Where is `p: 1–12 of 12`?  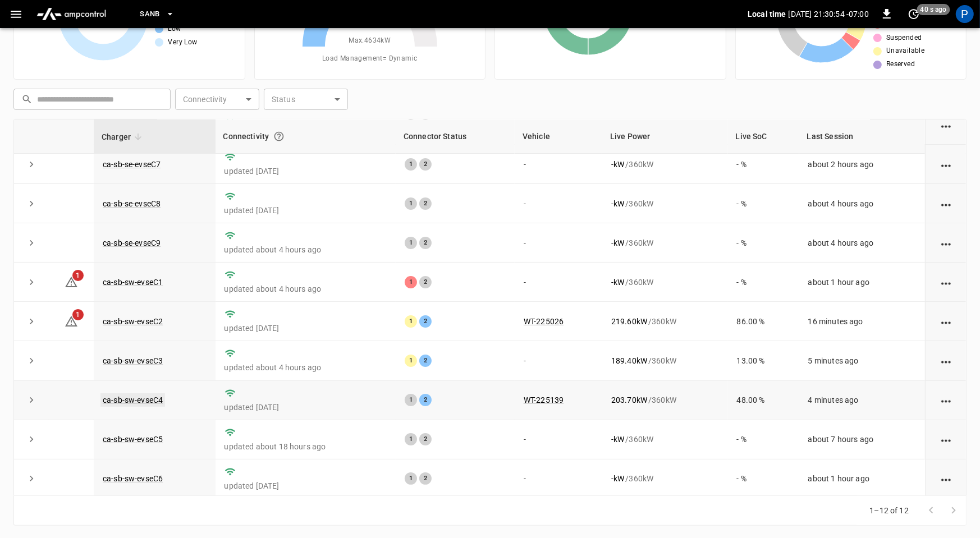
p: 1–12 of 12 is located at coordinates (889, 511).